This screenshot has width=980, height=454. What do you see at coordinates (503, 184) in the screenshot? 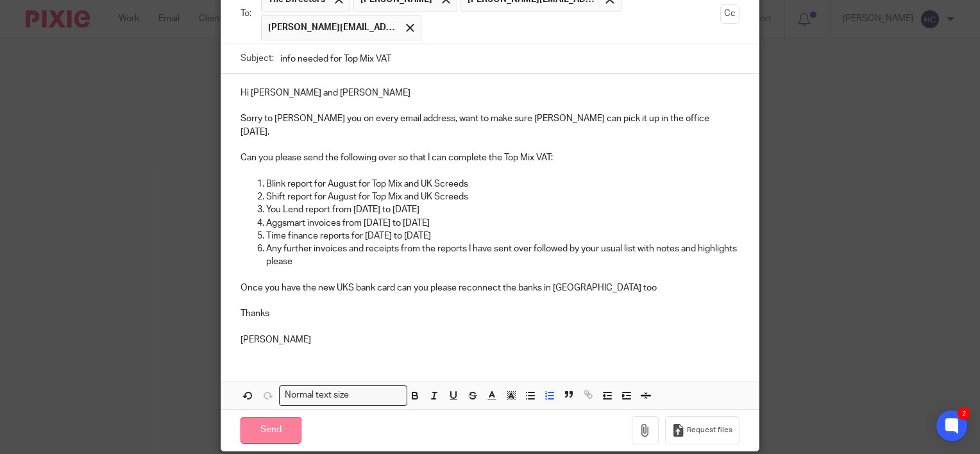
I see `p: Blink report for August for Top Mix and UK Screeds` at bounding box center [503, 184].